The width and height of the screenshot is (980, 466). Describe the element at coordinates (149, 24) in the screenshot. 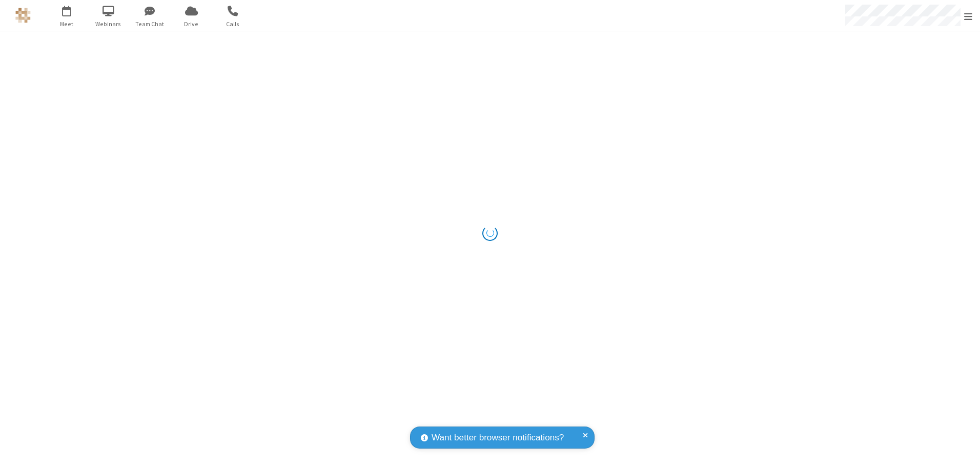

I see `span: Team Chat` at that location.